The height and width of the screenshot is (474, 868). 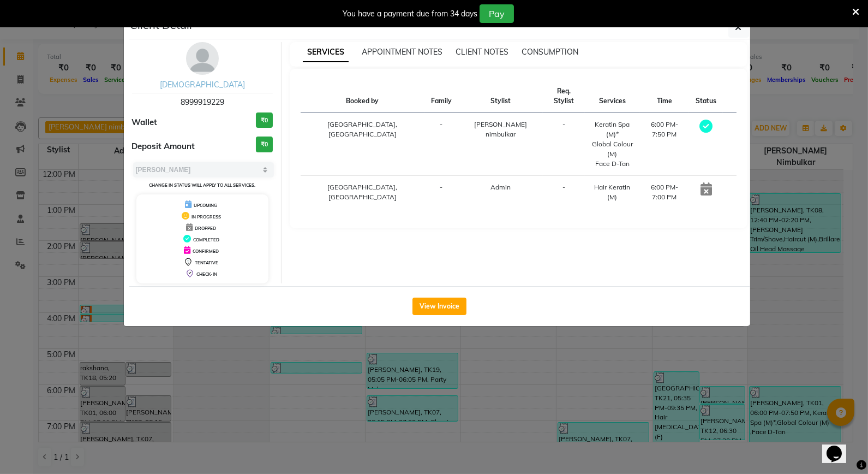 What do you see at coordinates (612, 164) in the screenshot?
I see `div: Face D-Tan` at bounding box center [612, 164].